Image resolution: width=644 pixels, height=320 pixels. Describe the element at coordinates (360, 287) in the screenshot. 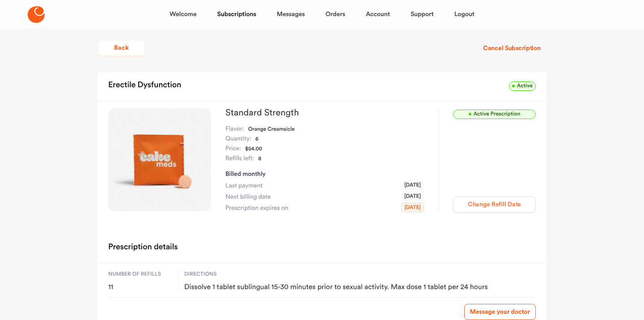

I see `span: Dissolve 1 tablet sublingual 15-30 minutes prior to sexual activity. Max dose 1 tablet per 24 hours` at that location.